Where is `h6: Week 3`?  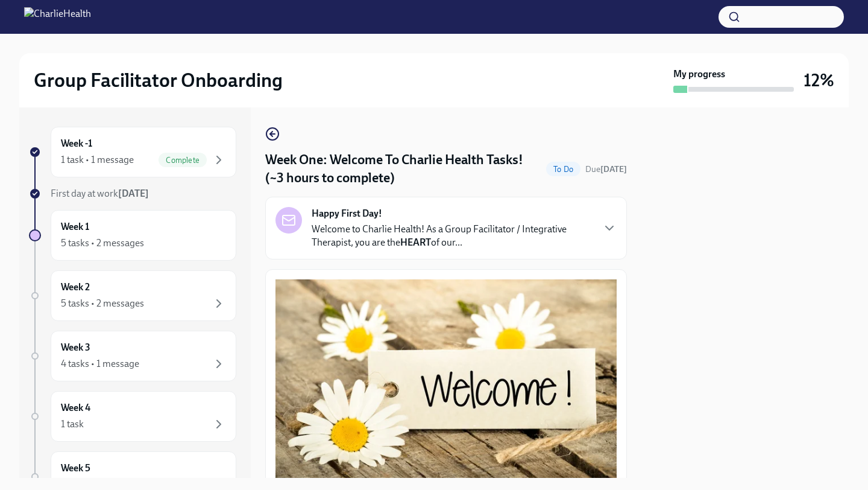 h6: Week 3 is located at coordinates (75, 348).